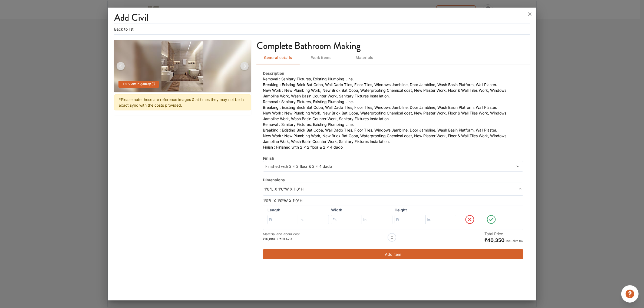 The image size is (644, 308). I want to click on span: ₹29,470, so click(285, 238).